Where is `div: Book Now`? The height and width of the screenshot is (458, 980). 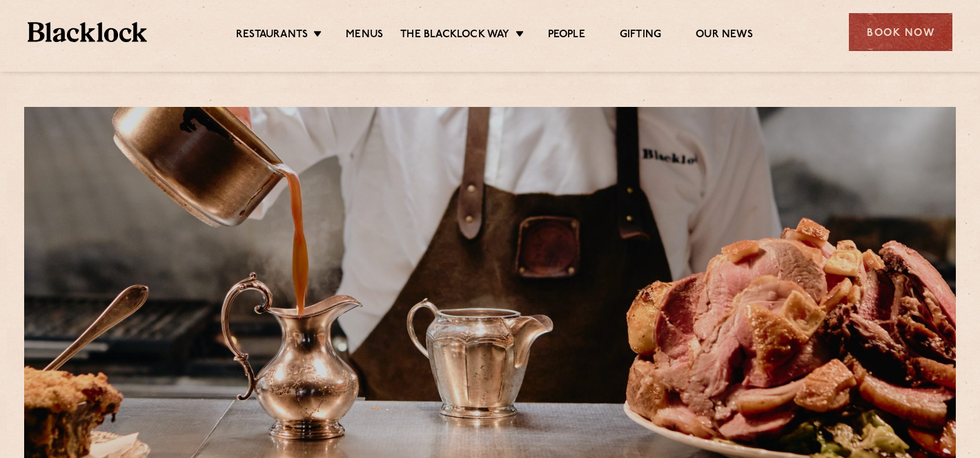
div: Book Now is located at coordinates (900, 32).